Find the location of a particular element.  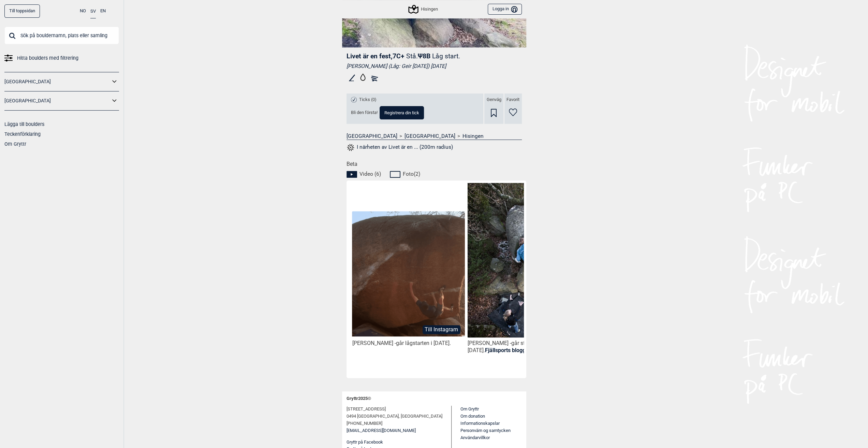

button: Gryttr på Facebook is located at coordinates (365, 442).